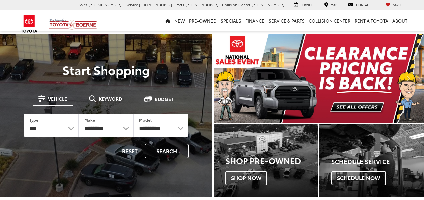 The height and width of the screenshot is (200, 424). Describe the element at coordinates (179, 21) in the screenshot. I see `a: New` at that location.